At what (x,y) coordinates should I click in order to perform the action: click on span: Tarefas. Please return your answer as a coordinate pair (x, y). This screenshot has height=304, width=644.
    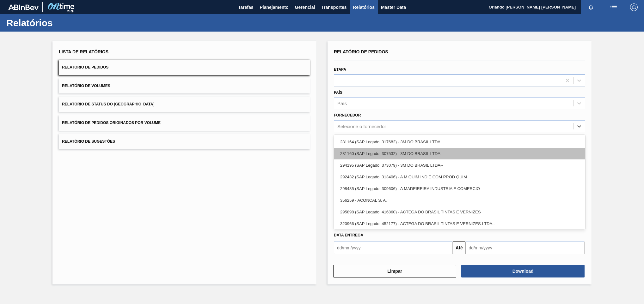
    Looking at the image, I should click on (246, 7).